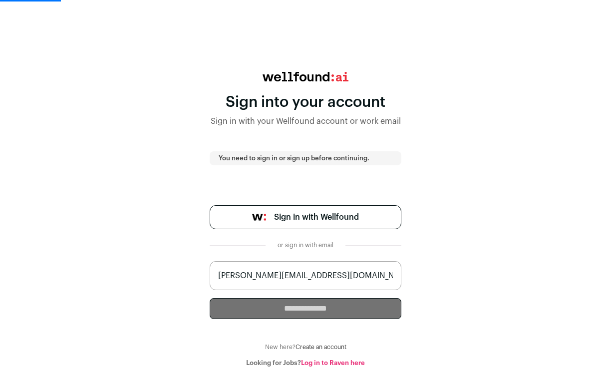 This screenshot has height=391, width=611. I want to click on input: name@work-email.com, so click(305, 275).